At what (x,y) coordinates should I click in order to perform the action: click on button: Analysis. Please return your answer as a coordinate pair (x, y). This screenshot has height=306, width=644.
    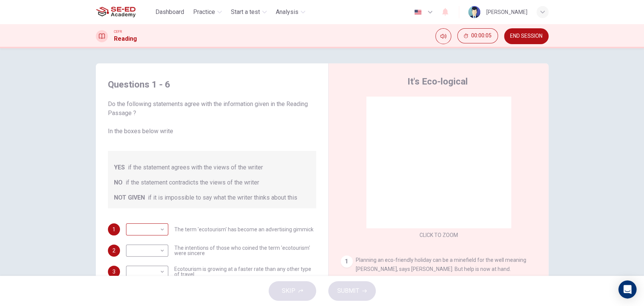
    Looking at the image, I should click on (290, 12).